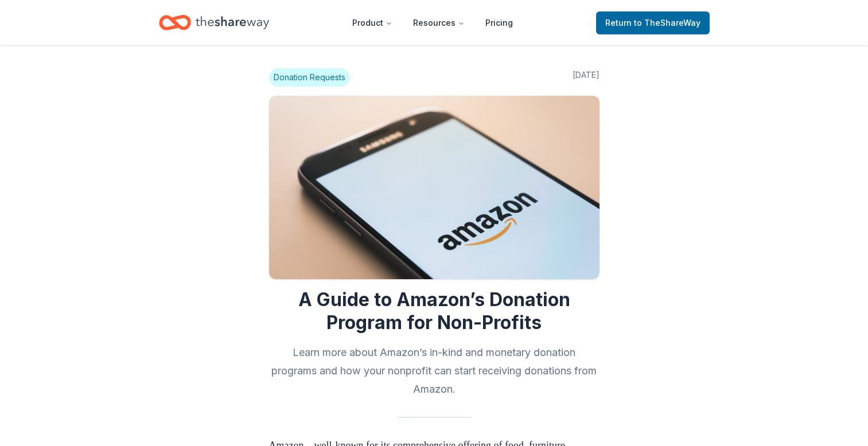 This screenshot has height=446, width=868. Describe the element at coordinates (499, 23) in the screenshot. I see `a: Pricing` at that location.